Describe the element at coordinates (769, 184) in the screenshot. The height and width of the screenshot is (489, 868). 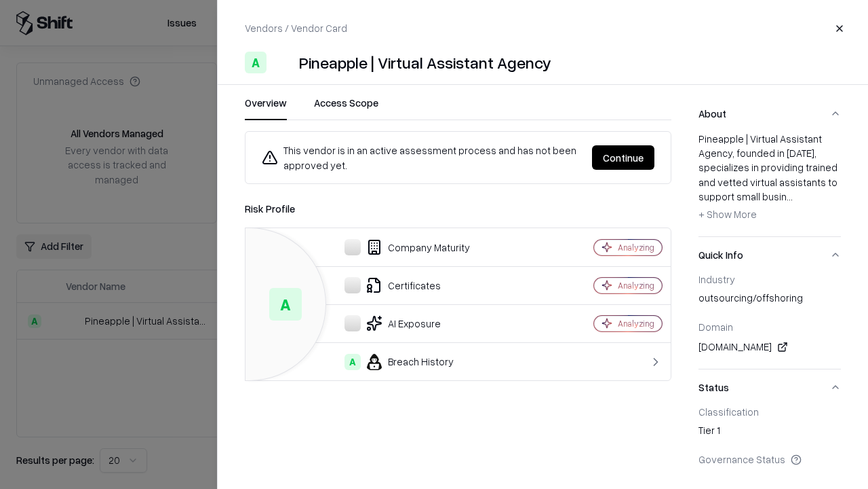
I see `div: About` at that location.